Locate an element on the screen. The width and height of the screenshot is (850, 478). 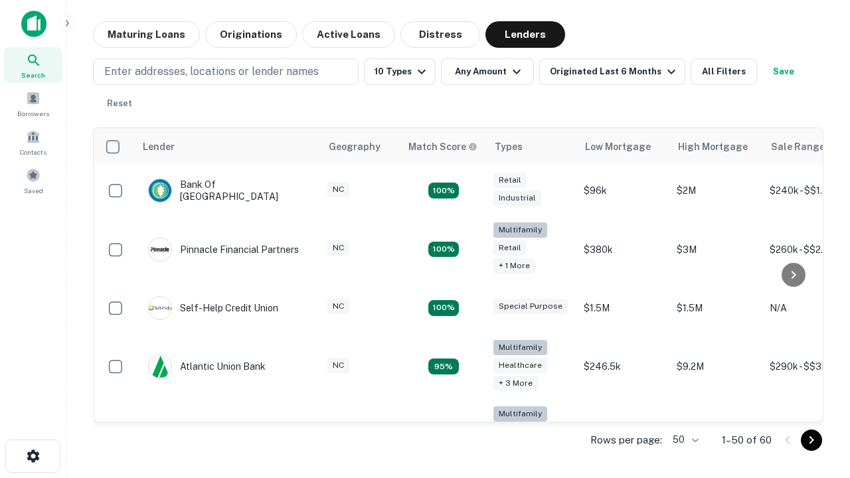
a: Borrowers is located at coordinates (33, 104).